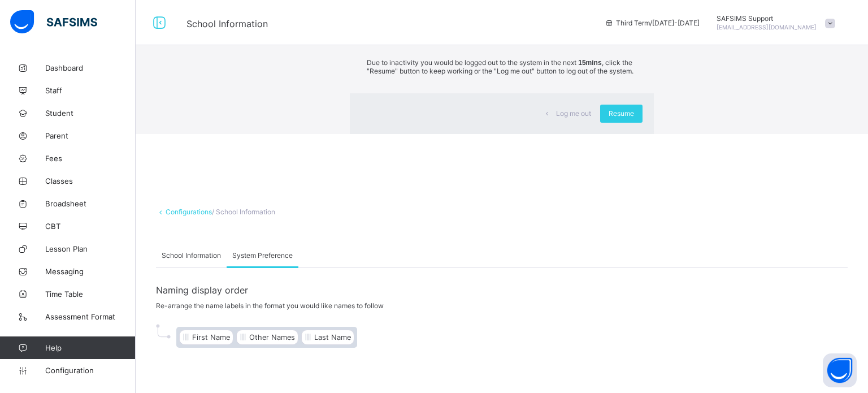 The image size is (868, 393). I want to click on span: Parent, so click(91, 136).